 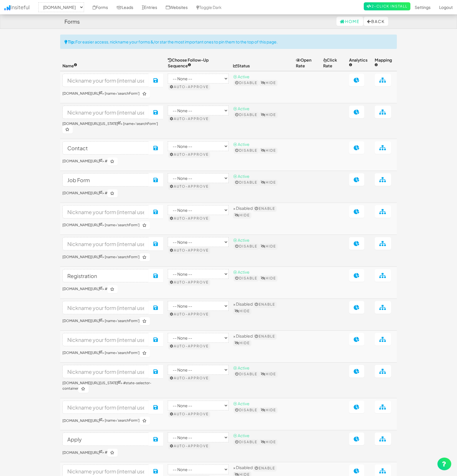 I want to click on th: Status, so click(x=262, y=63).